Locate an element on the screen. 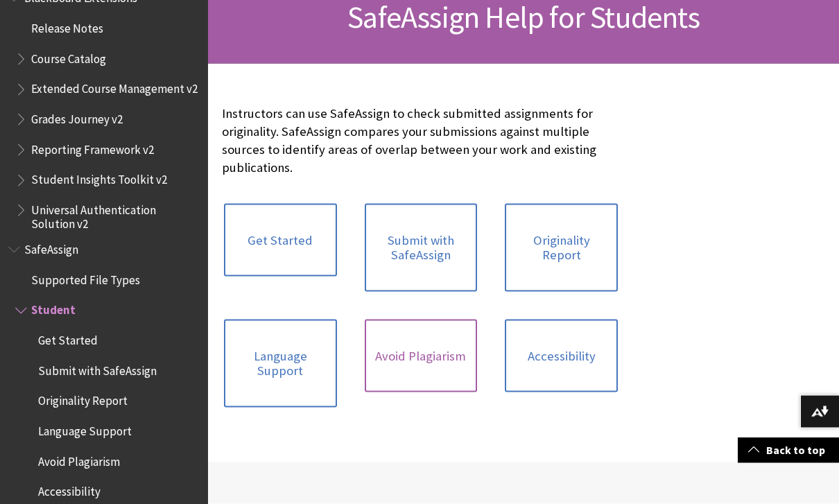  span: Accessibility is located at coordinates (69, 490).